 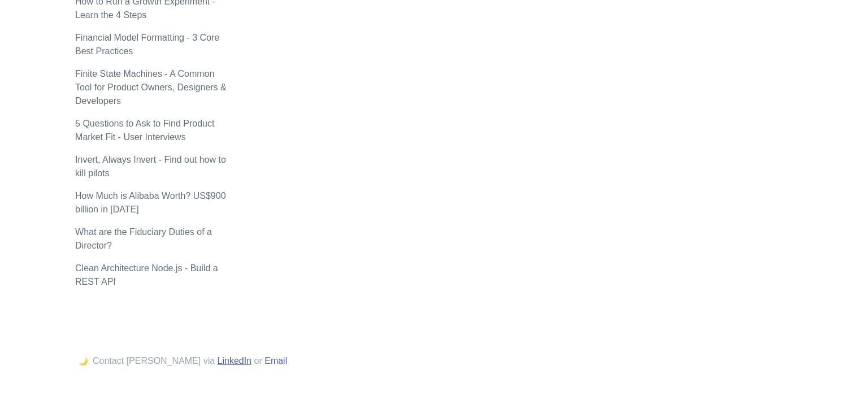 I want to click on a: Email, so click(x=276, y=361).